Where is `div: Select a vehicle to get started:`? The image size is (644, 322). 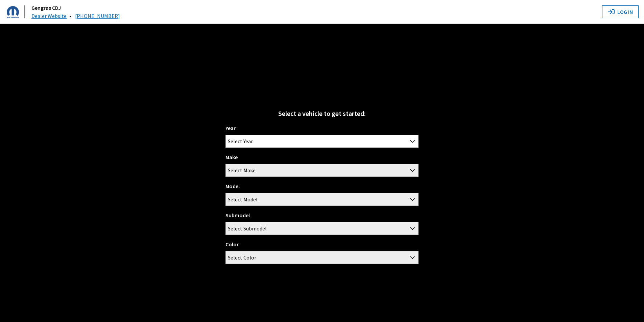 div: Select a vehicle to get started: is located at coordinates (322, 114).